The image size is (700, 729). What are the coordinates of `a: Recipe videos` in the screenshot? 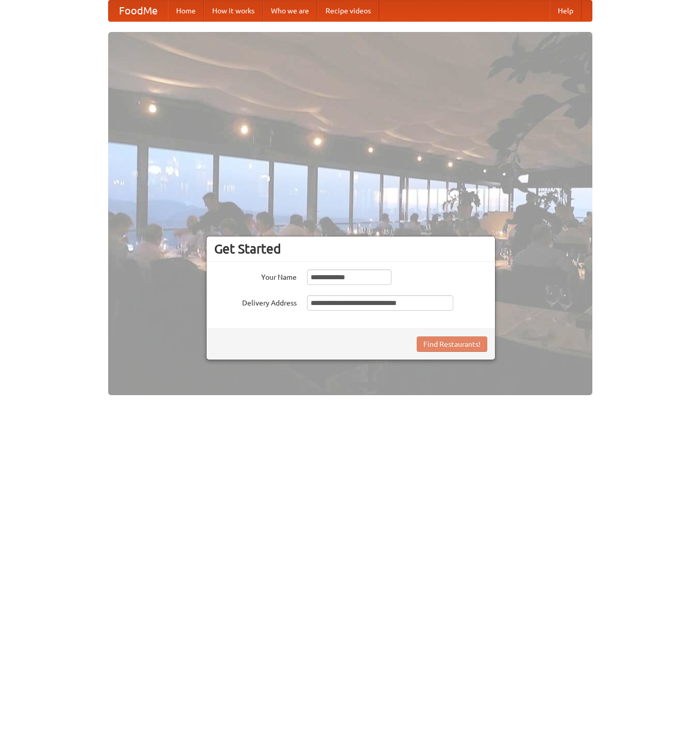 It's located at (348, 10).